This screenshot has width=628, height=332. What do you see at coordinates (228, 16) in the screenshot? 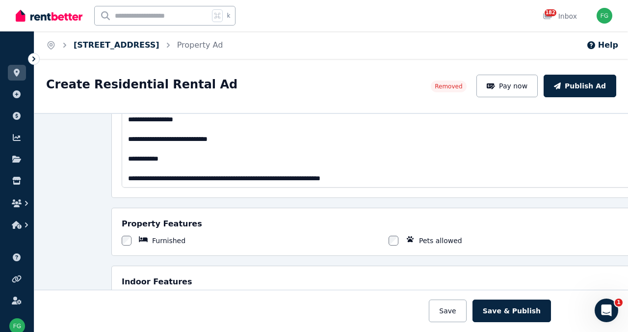
I see `span: k` at bounding box center [228, 16].